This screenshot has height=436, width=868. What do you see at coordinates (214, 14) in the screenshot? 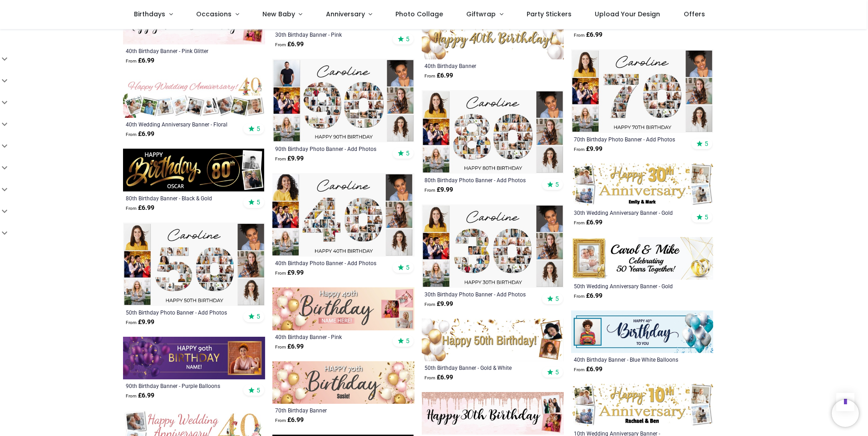
I see `span: Occasions` at bounding box center [214, 14].